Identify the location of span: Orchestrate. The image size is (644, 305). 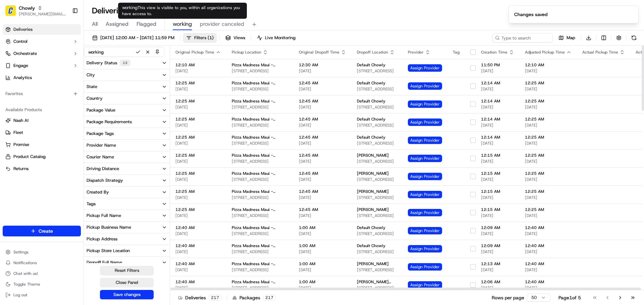
(25, 54).